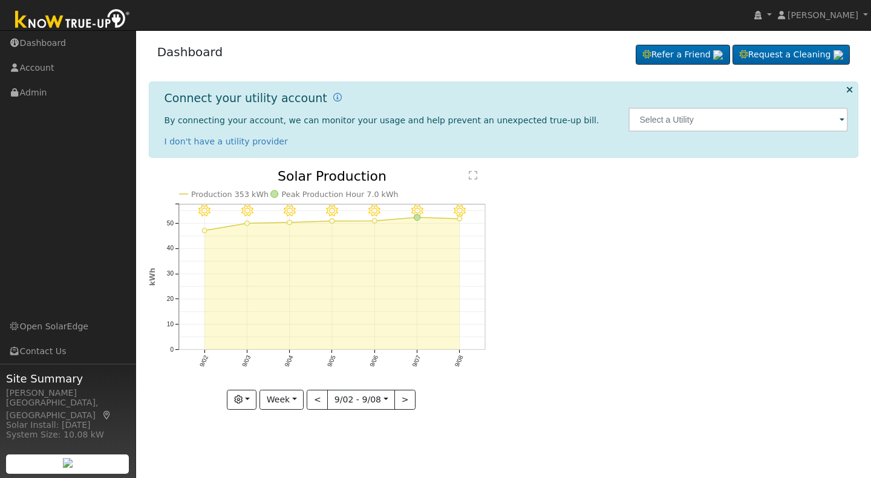 The height and width of the screenshot is (478, 871). What do you see at coordinates (107, 415) in the screenshot?
I see `a: Map` at bounding box center [107, 415].